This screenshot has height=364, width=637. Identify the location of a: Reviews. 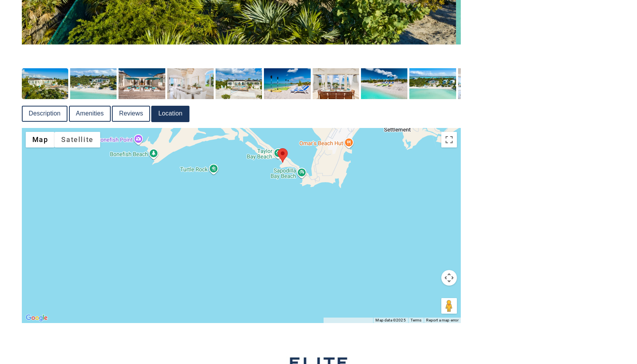
(131, 113).